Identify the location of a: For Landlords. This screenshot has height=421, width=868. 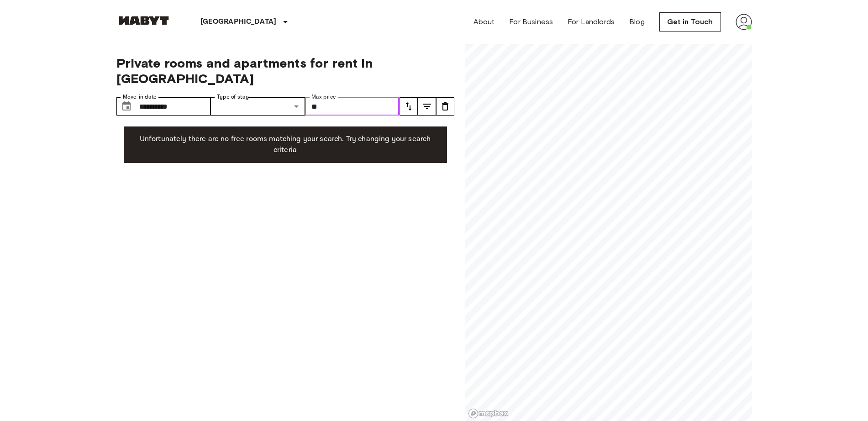
(591, 22).